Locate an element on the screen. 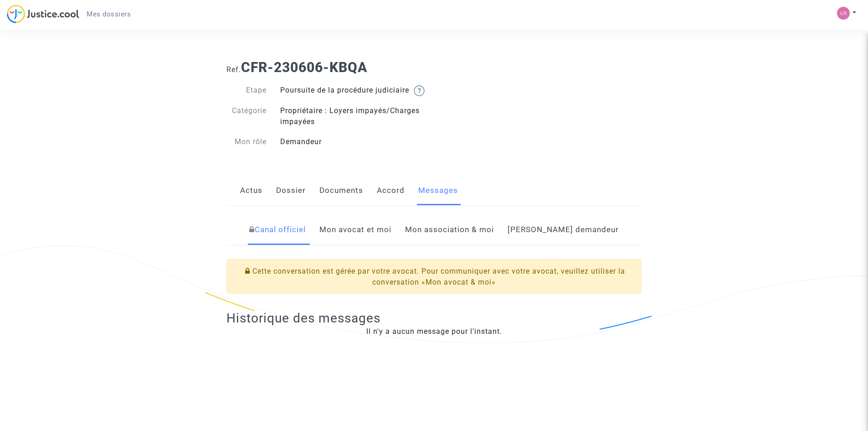 This screenshot has height=431, width=868. a: Dossier is located at coordinates (291, 191).